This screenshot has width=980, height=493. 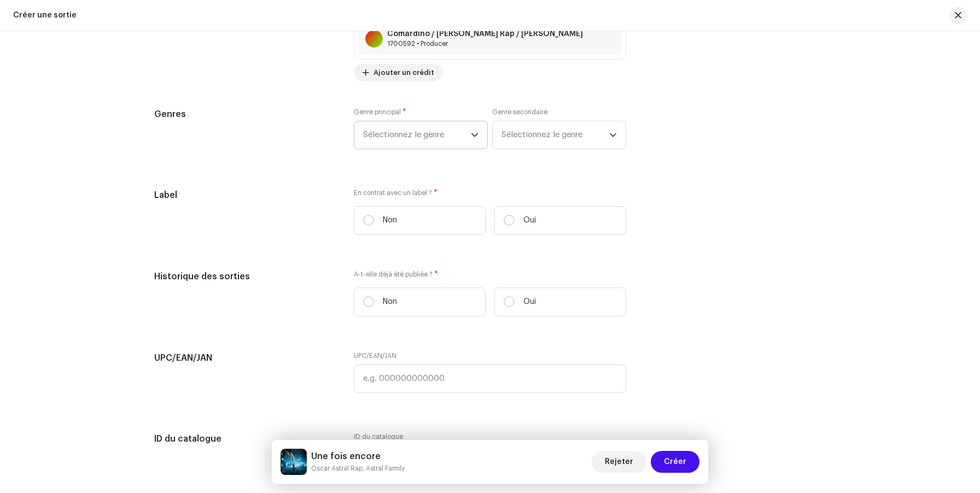 What do you see at coordinates (485, 44) in the screenshot?
I see `div: Producer` at bounding box center [485, 44].